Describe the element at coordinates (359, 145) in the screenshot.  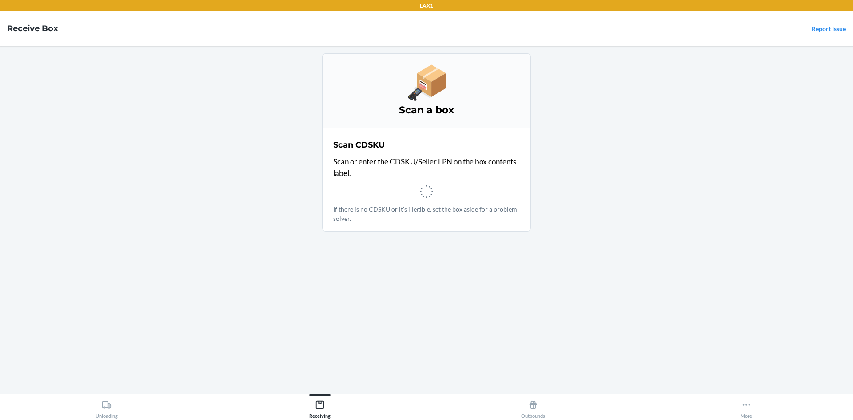
I see `h2: Scan CDSKU` at that location.